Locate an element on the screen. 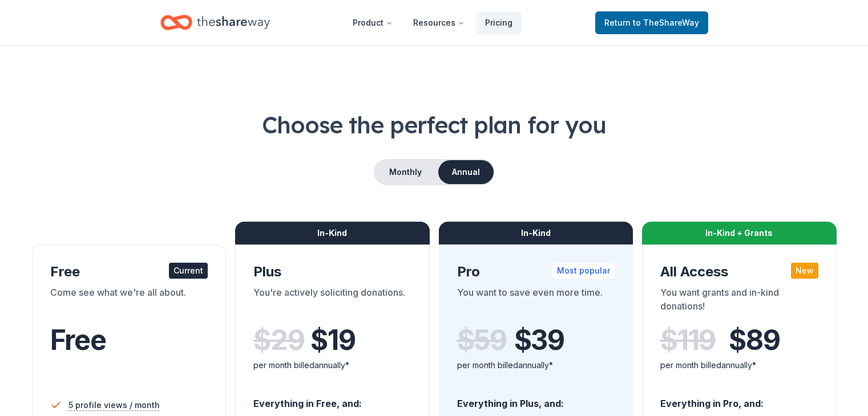  div: Pro is located at coordinates (535, 272).